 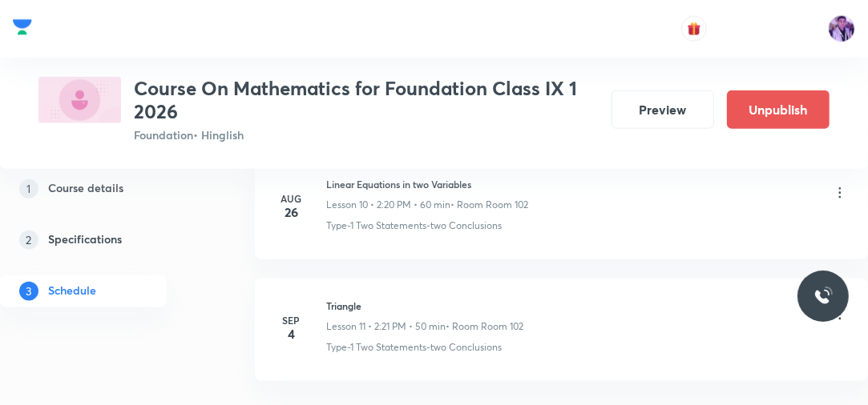 I want to click on h5: Specifications, so click(x=85, y=240).